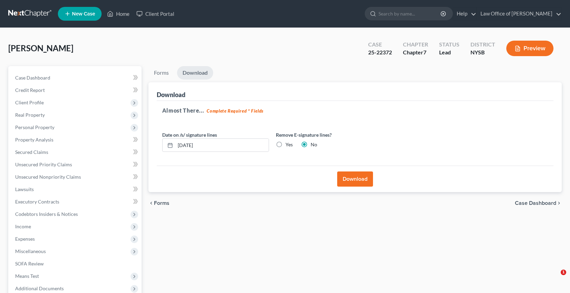 Image resolution: width=570 pixels, height=293 pixels. I want to click on span: Lawsuits, so click(24, 189).